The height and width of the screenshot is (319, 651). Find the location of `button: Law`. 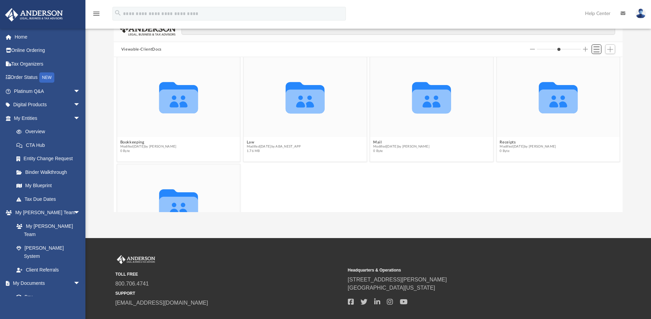

button: Law is located at coordinates (274, 142).